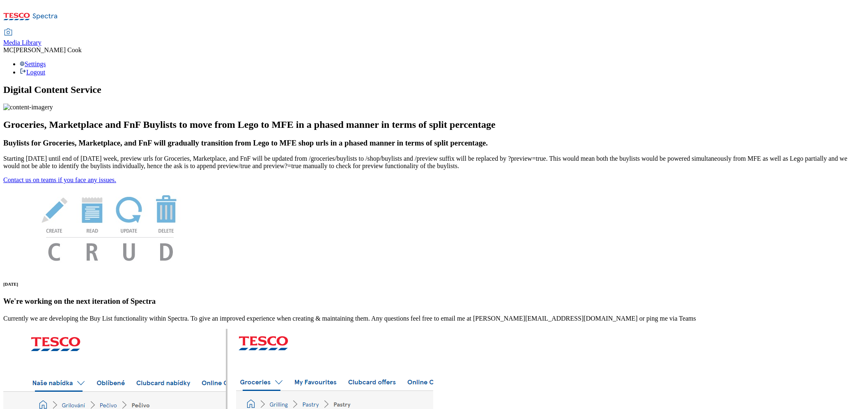 The image size is (868, 409). What do you see at coordinates (434, 125) in the screenshot?
I see `h2: Groceries, Marketplace and FnF Buylists to move from Lego to MFE in a phased manner in terms of s...` at bounding box center [434, 125].